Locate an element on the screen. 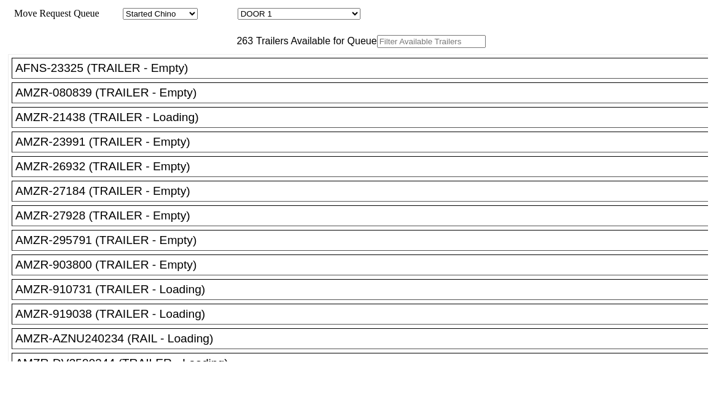  div: AMZR-DV2500244 (TRAILER - Loading) is located at coordinates (365, 363).